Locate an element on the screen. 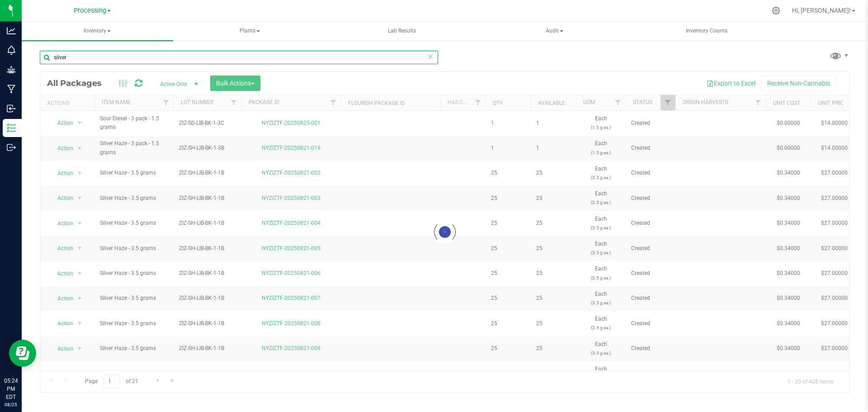 Image resolution: width=868 pixels, height=412 pixels. a: Inventory Counts is located at coordinates (706, 31).